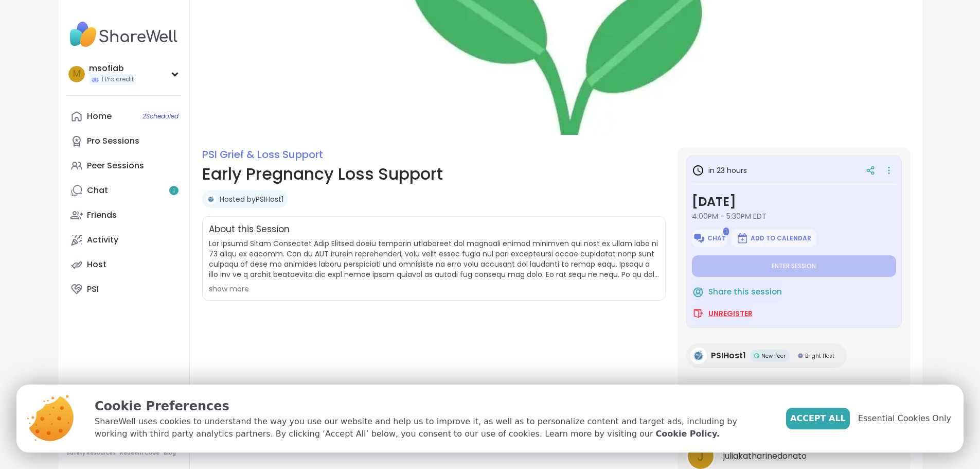 The width and height of the screenshot is (980, 469). What do you see at coordinates (794, 266) in the screenshot?
I see `span: Enter session` at bounding box center [794, 266].